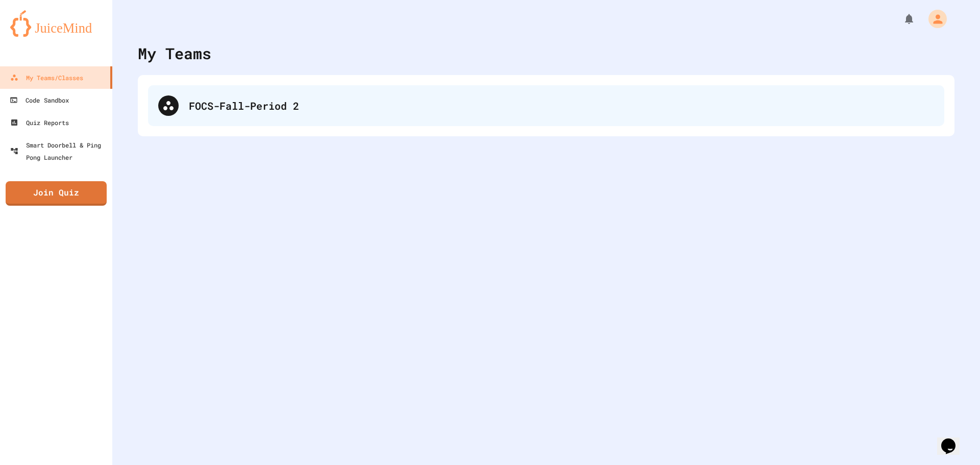 Image resolution: width=980 pixels, height=465 pixels. What do you see at coordinates (39, 100) in the screenshot?
I see `div: Code Sandbox` at bounding box center [39, 100].